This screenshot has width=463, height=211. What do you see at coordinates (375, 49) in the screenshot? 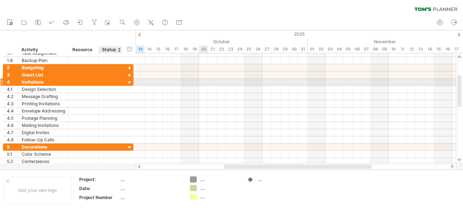
I see `div: Saturday, 8 November 2025` at bounding box center [375, 49].